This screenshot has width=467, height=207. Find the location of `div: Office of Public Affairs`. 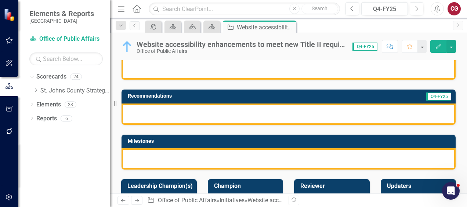

div: Office of Public Affairs is located at coordinates (241, 51).